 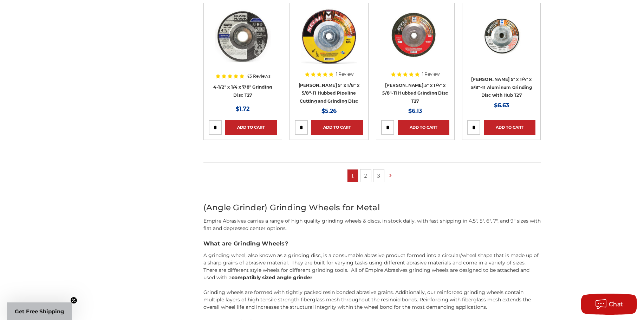 What do you see at coordinates (39, 311) in the screenshot?
I see `div: Get Free ShippingClose teaser` at bounding box center [39, 311].